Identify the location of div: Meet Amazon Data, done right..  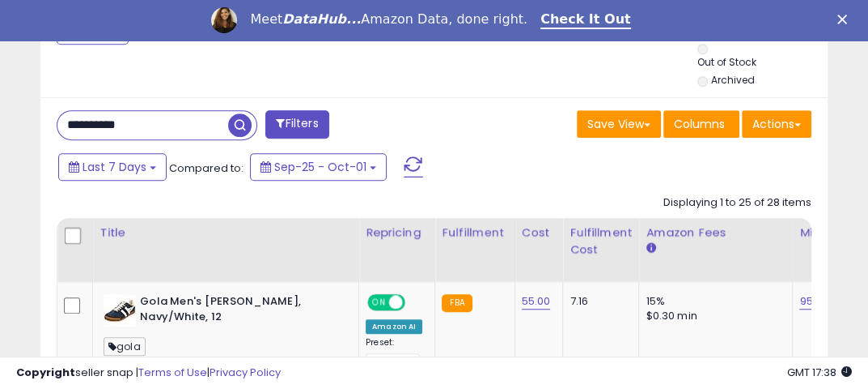
(389, 20).